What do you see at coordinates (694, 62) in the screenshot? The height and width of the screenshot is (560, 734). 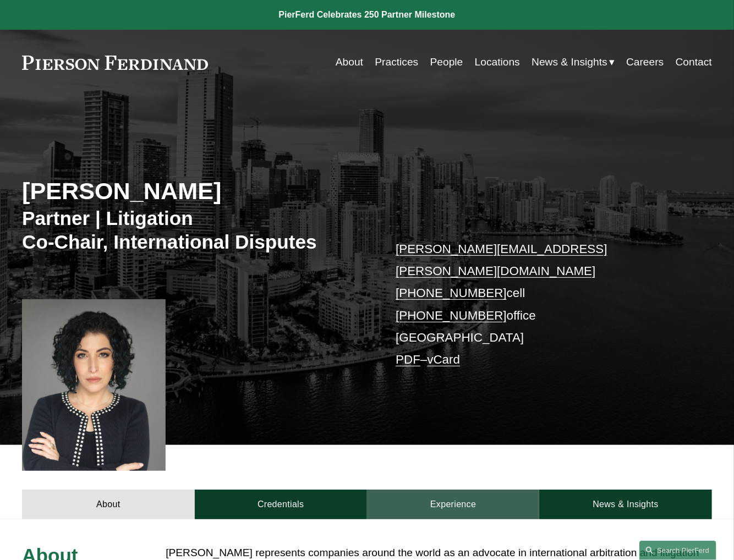 I see `a: Contact` at bounding box center [694, 62].